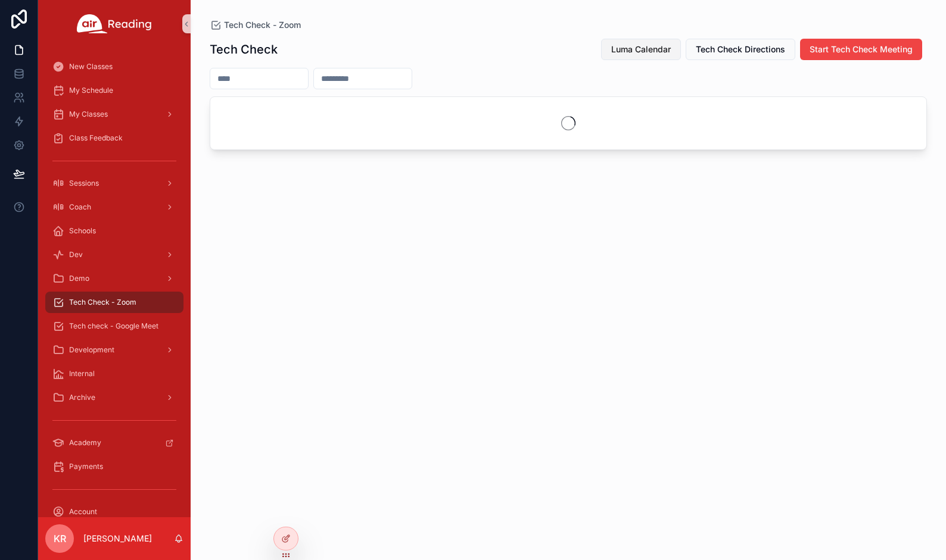 This screenshot has height=560, width=946. I want to click on div: scrollable content, so click(115, 281).